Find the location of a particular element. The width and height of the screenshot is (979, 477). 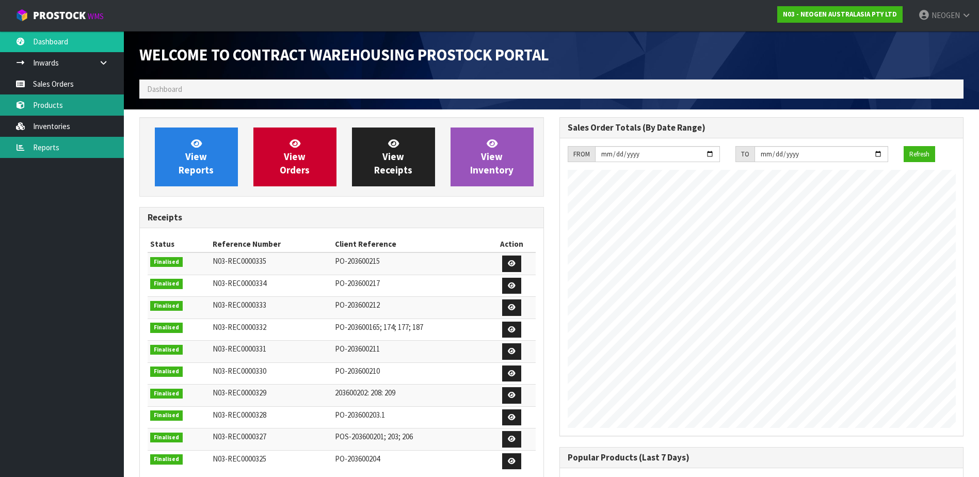

h3: Popular Products (Last 7 Days) is located at coordinates (762, 457).